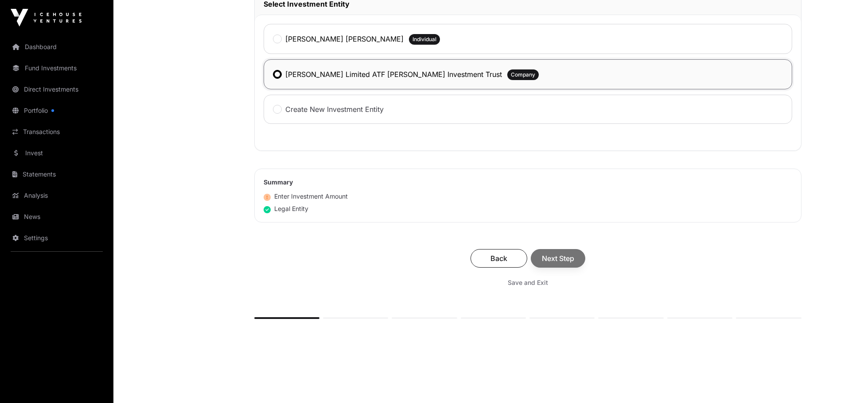 This screenshot has width=844, height=403. Describe the element at coordinates (57, 47) in the screenshot. I see `a: Dashboard` at that location.